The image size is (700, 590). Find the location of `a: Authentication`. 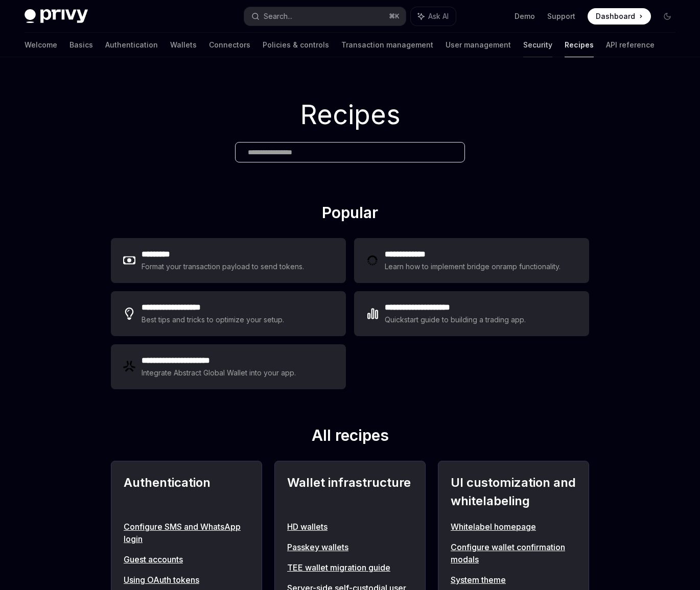

a: Authentication is located at coordinates (132, 45).